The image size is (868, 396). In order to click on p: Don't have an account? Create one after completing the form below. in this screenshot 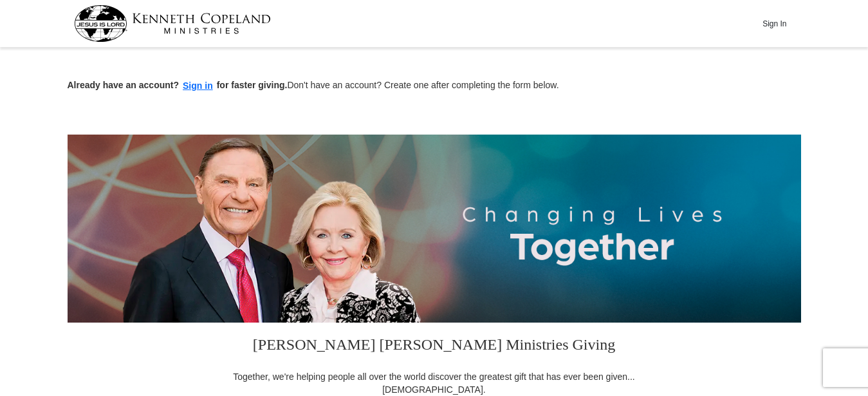, I will do `click(434, 86)`.